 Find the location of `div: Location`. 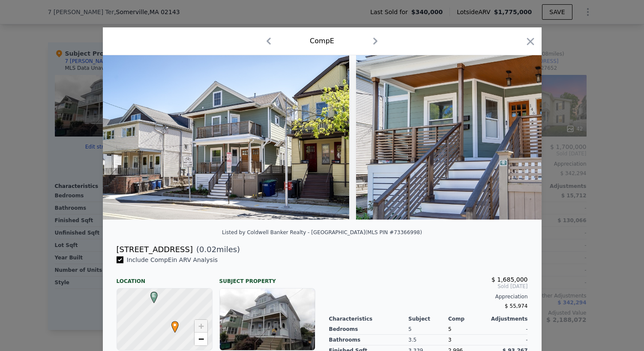

div: Location is located at coordinates (164, 278).